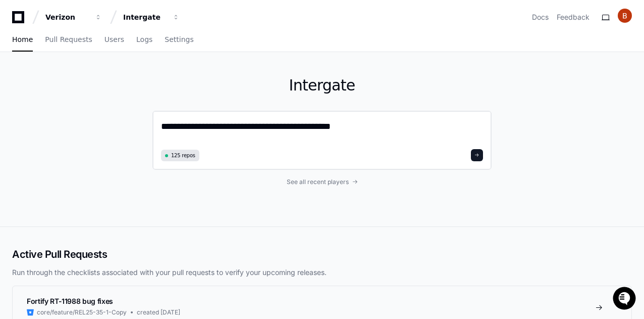 The width and height of the screenshot is (644, 319). What do you see at coordinates (178, 85) in the screenshot?
I see `button: Start new chat` at bounding box center [178, 85].